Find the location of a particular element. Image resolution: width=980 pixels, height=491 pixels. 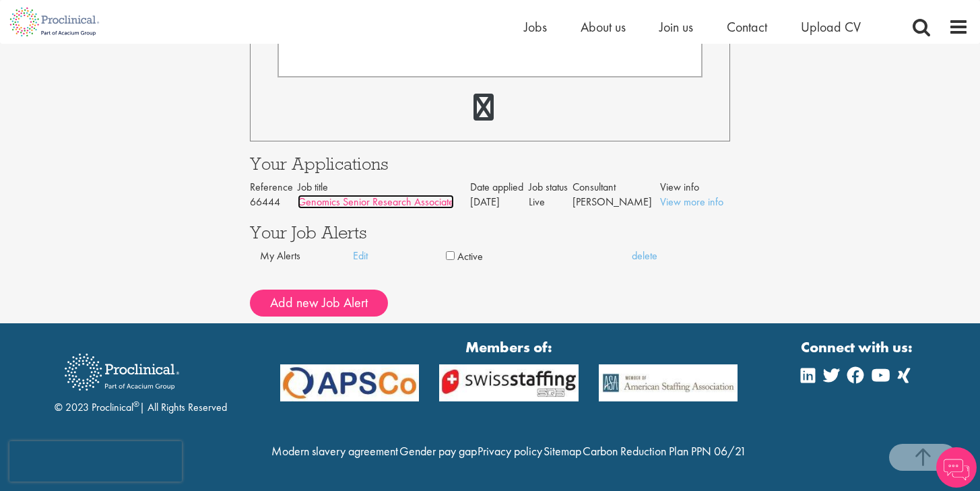

div: My Alerts is located at coordinates (307, 256).